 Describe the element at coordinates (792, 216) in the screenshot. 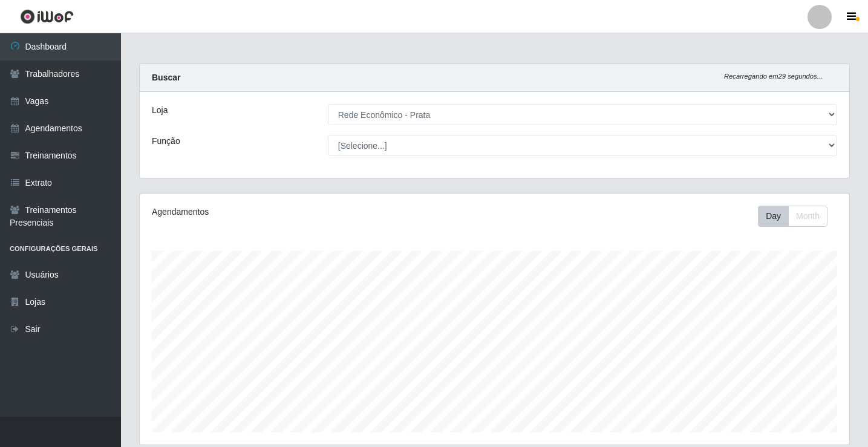

I see `div: First group` at that location.